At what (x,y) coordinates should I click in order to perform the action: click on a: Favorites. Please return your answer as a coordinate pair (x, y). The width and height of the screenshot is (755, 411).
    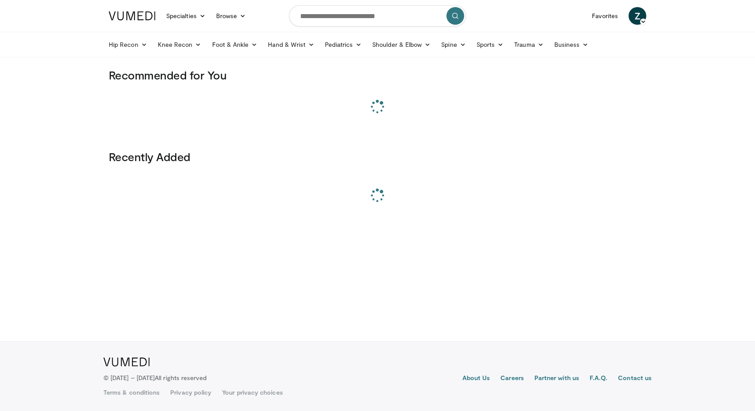
    Looking at the image, I should click on (605, 16).